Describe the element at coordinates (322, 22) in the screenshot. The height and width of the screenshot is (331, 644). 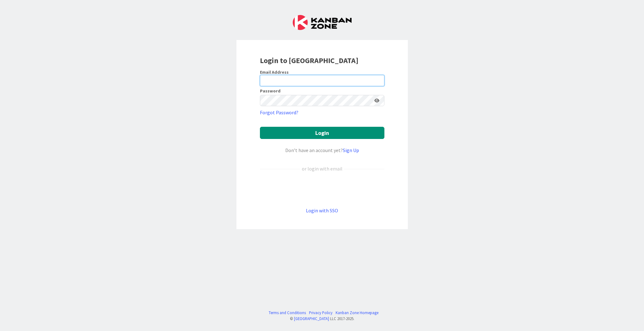
I see `img: Kanban Zone` at that location.